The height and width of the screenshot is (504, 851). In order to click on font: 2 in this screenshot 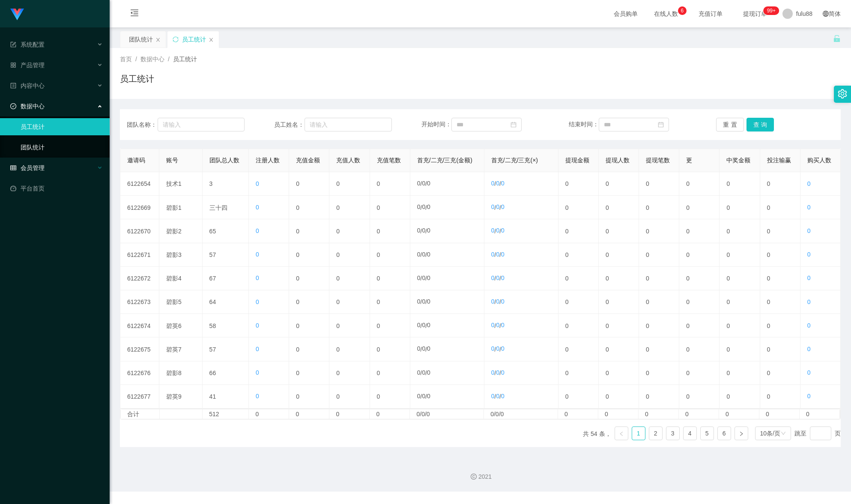, I will do `click(655, 434)`.